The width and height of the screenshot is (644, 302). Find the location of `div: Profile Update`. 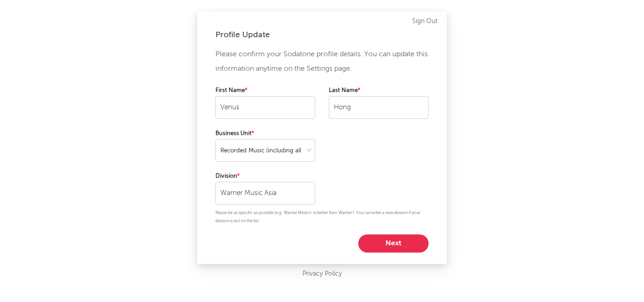

div: Profile Update is located at coordinates (322, 35).